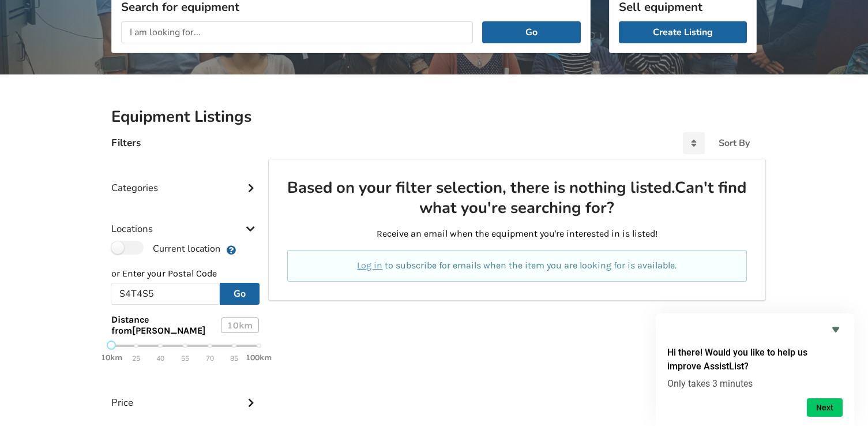  I want to click on a: Log in, so click(370, 265).